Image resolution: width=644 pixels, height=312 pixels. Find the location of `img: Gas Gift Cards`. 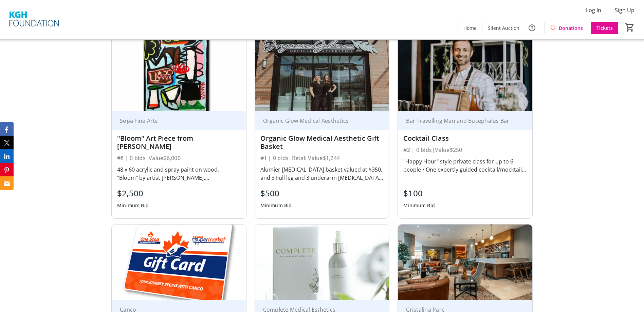

img: Gas Gift Cards is located at coordinates (179, 262).